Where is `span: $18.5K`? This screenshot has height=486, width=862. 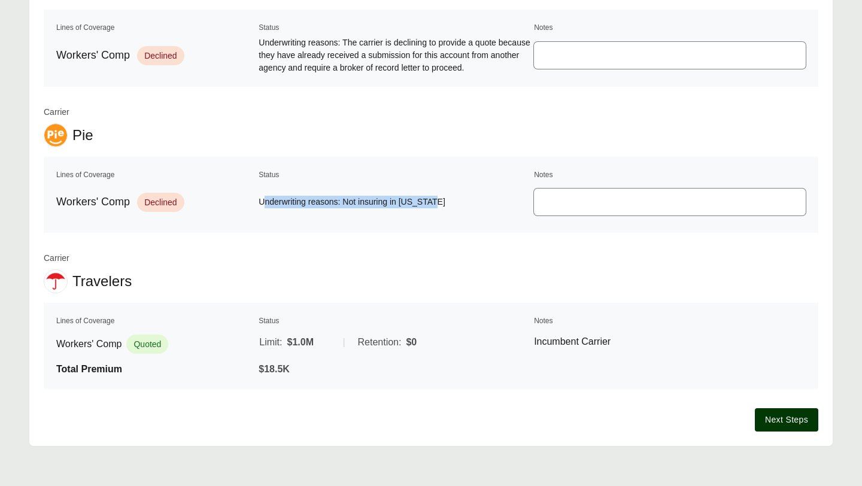 span: $18.5K is located at coordinates (274, 369).